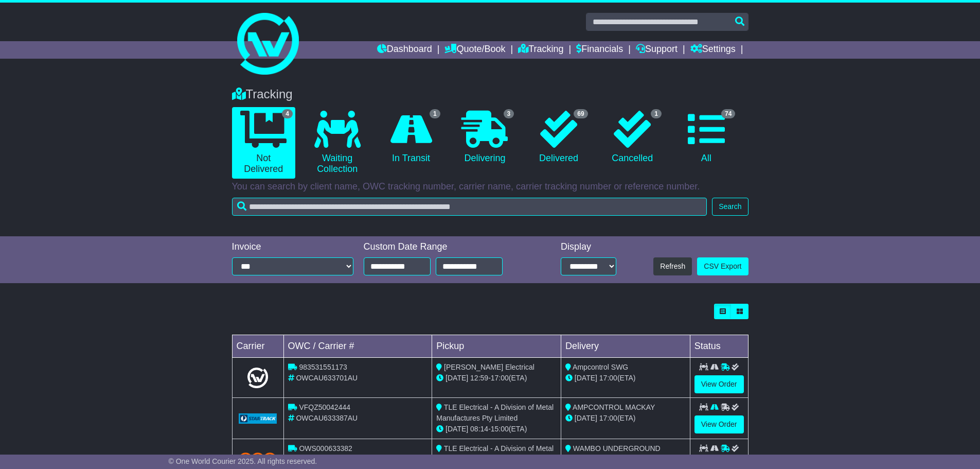 The width and height of the screenshot is (980, 469). I want to click on span: 15:00, so click(500, 429).